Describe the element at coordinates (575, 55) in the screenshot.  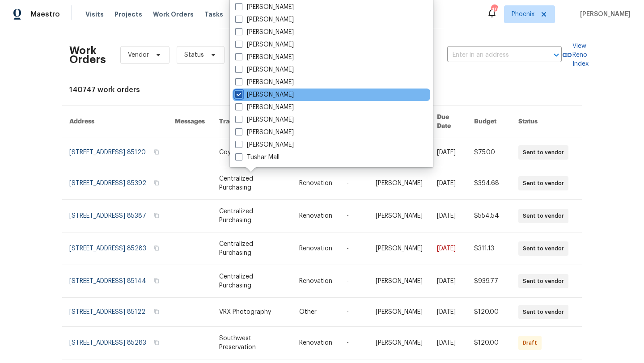
I see `a: View Reno Index` at that location.